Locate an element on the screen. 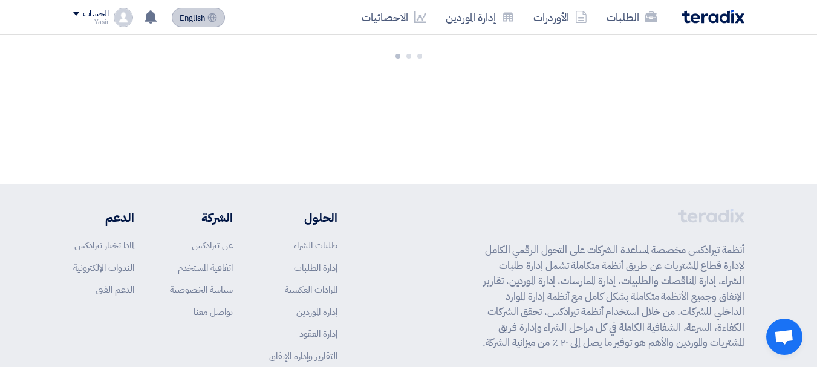  li: الحلول is located at coordinates (303, 218).